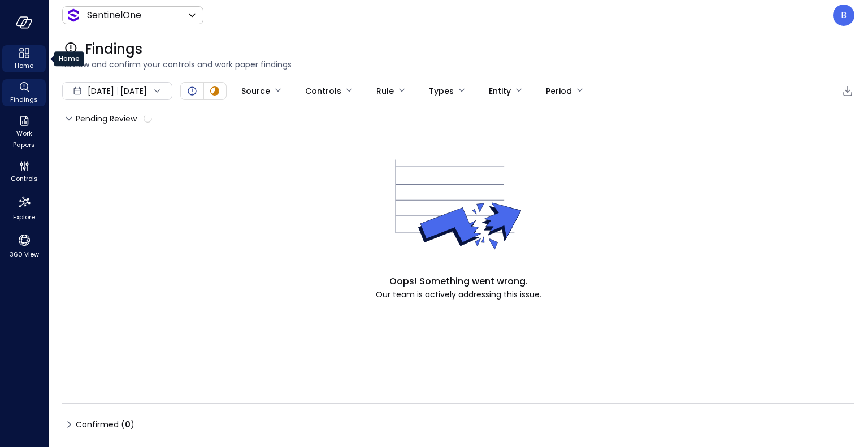 The width and height of the screenshot is (868, 447). I want to click on span: 360 View, so click(25, 255).